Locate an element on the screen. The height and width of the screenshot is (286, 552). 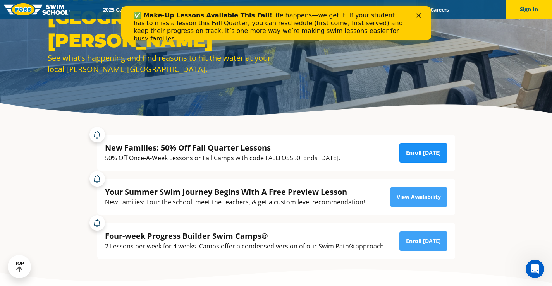
div: TOP is located at coordinates (19, 267).